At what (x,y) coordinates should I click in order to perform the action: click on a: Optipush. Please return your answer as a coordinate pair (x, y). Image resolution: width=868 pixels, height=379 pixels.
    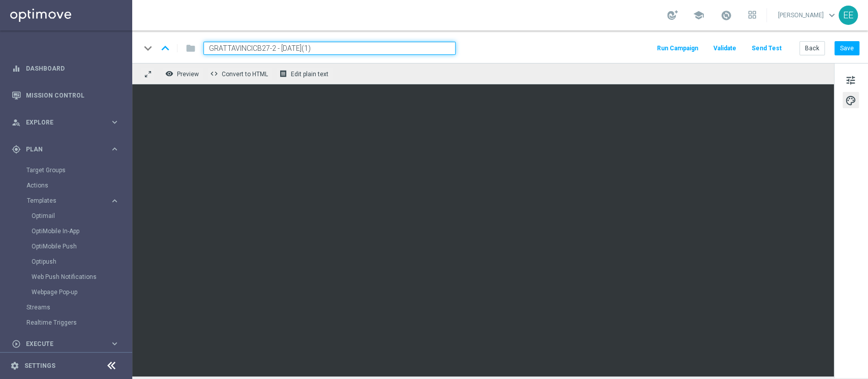
    Looking at the image, I should click on (69, 262).